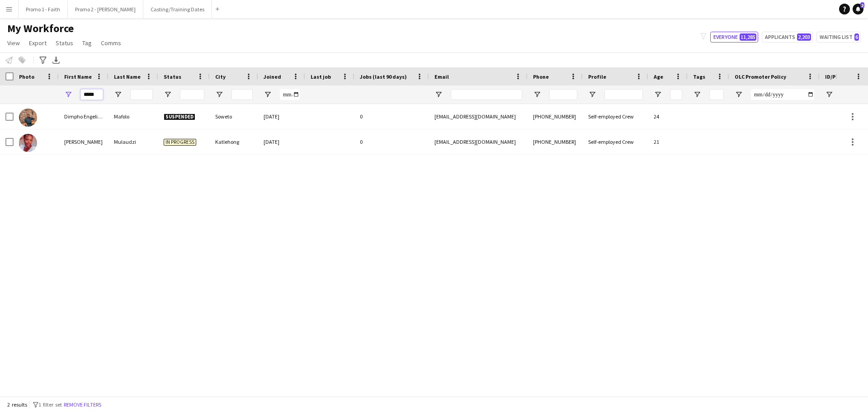 This screenshot has height=412, width=868. I want to click on input: Age Filter Input, so click(676, 94).